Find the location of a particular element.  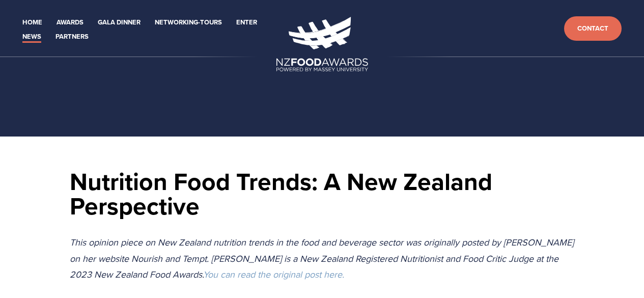

a: Networking-Tours is located at coordinates (189, 23).